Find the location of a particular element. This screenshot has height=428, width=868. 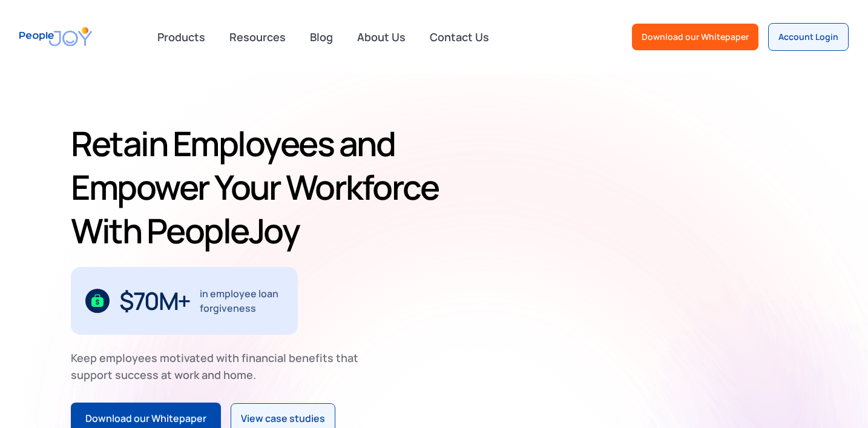

a: Account Login is located at coordinates (808, 37).